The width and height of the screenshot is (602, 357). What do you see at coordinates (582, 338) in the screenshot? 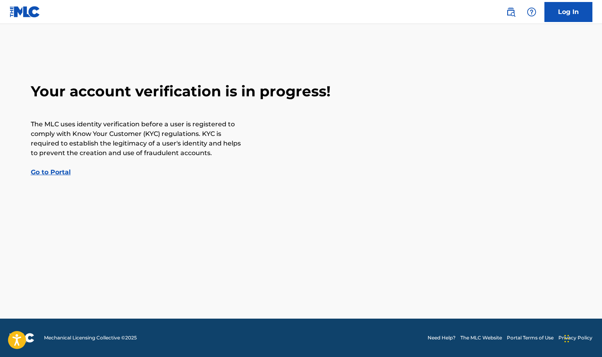
I see `div: Chat Widget` at bounding box center [582, 338].